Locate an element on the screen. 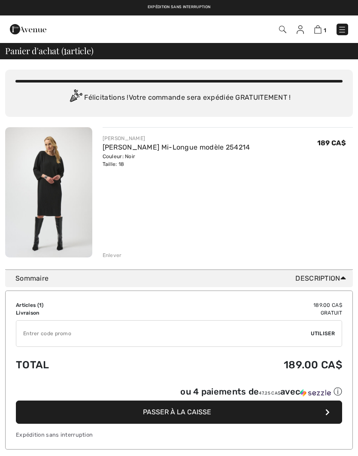 Image resolution: width=358 pixels, height=456 pixels. img: Mes infos is located at coordinates (300, 30).